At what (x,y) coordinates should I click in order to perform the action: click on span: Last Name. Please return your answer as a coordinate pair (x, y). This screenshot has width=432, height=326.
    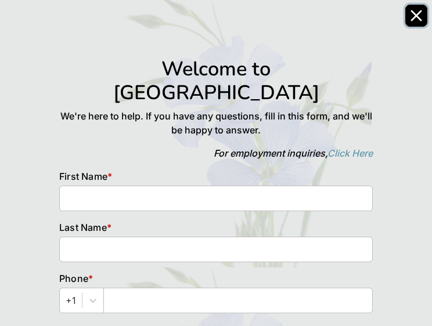
    Looking at the image, I should click on (83, 228).